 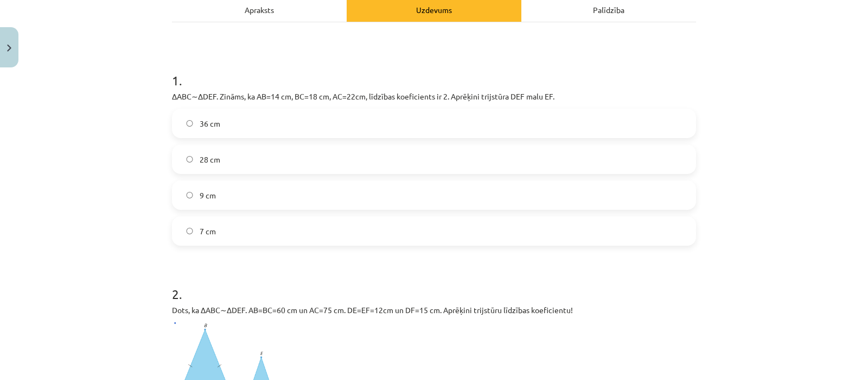 What do you see at coordinates (434, 310) in the screenshot?
I see `p: Dots, ka ΔABC∼ΔDEF. AB=BC=60 cm un AC=75 cm. DE=EF=12cm un DF=15 cm. Aprēķini trijstūru līdzības ...` at bounding box center [434, 310].